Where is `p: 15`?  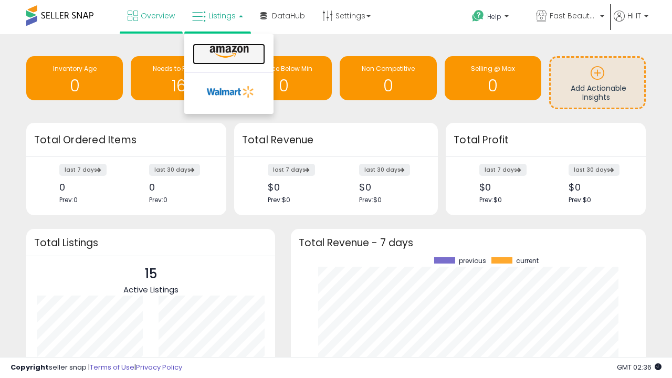 p: 15 is located at coordinates (151, 274).